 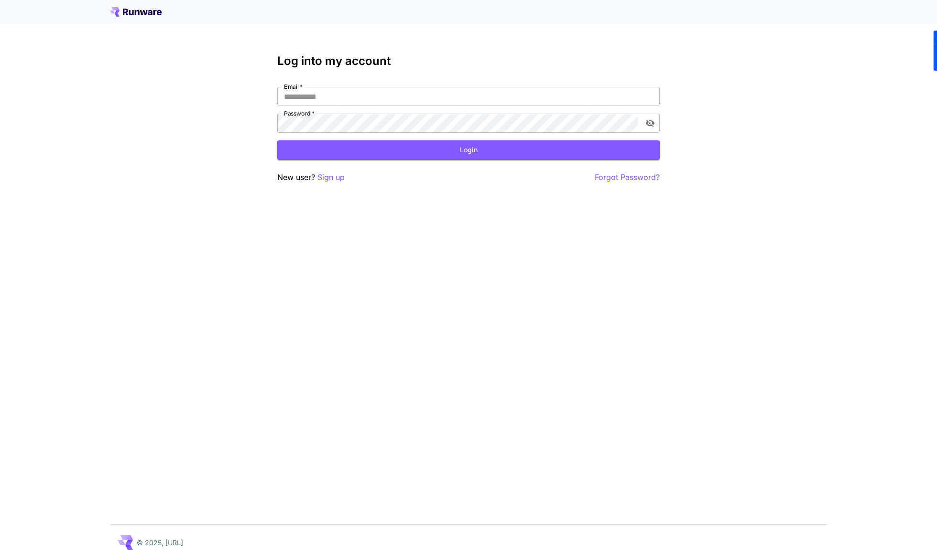 What do you see at coordinates (627, 177) in the screenshot?
I see `p: Forgot Password?` at bounding box center [627, 177].